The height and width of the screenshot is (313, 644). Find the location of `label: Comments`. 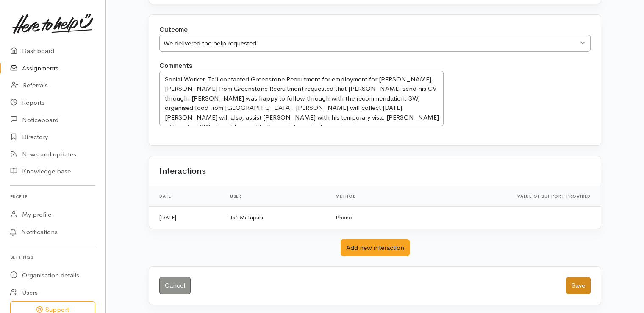

label: Comments is located at coordinates (175, 66).